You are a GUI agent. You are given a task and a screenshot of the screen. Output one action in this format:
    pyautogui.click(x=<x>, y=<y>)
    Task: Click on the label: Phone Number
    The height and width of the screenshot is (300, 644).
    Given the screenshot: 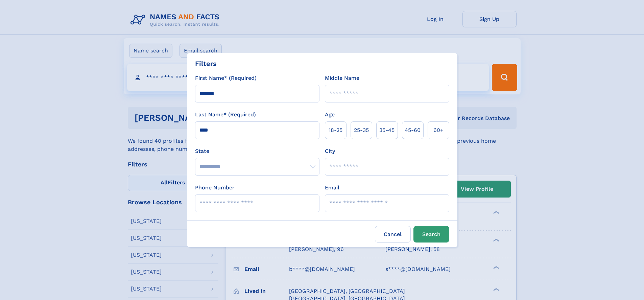 What is the action you would take?
    pyautogui.click(x=215, y=188)
    